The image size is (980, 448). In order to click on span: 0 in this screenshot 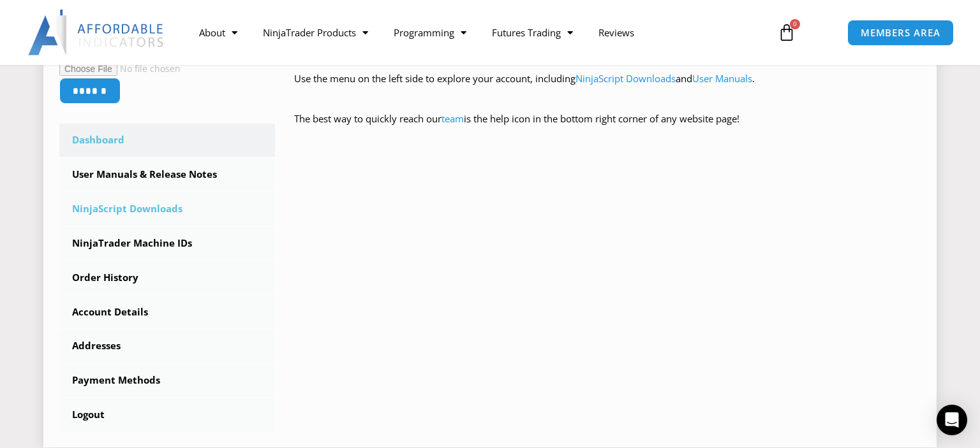, I will do `click(795, 24)`.